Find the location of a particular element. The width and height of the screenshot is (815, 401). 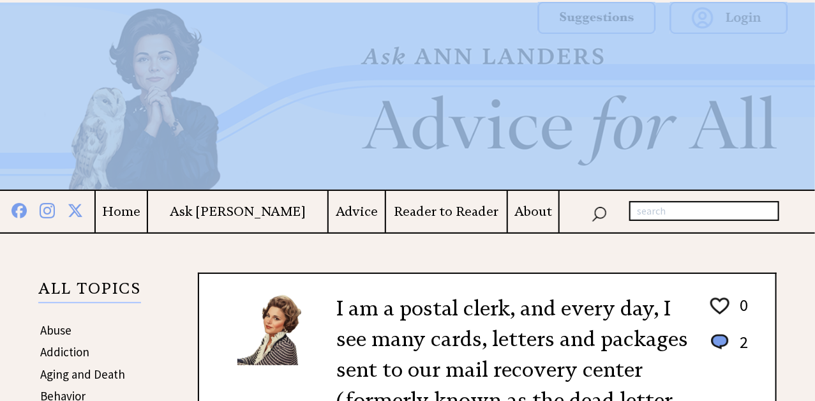

h4: About is located at coordinates (533, 211).